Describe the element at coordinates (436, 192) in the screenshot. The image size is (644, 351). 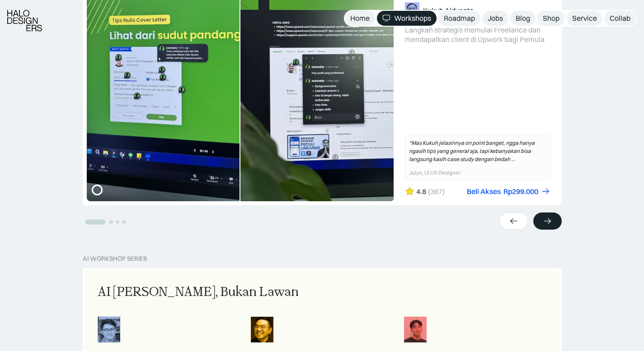
I see `div: (367)` at that location.